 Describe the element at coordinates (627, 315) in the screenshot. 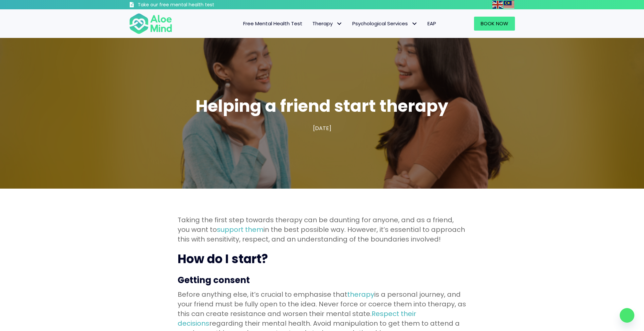

I see `a: Whatsapp` at that location.